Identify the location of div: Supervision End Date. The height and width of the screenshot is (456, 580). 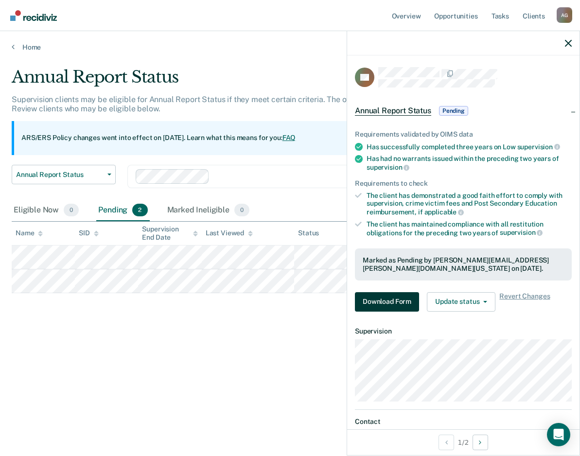
(170, 233).